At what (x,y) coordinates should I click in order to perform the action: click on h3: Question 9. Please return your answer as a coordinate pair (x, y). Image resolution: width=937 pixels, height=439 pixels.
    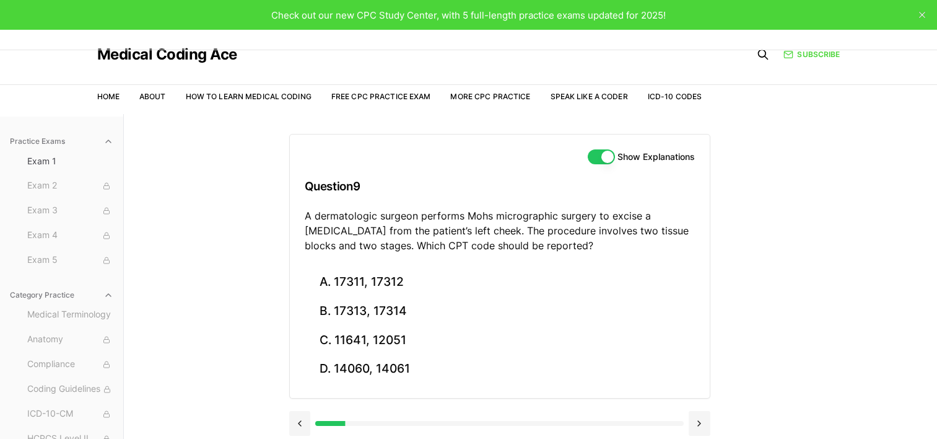
    Looking at the image, I should click on (500, 186).